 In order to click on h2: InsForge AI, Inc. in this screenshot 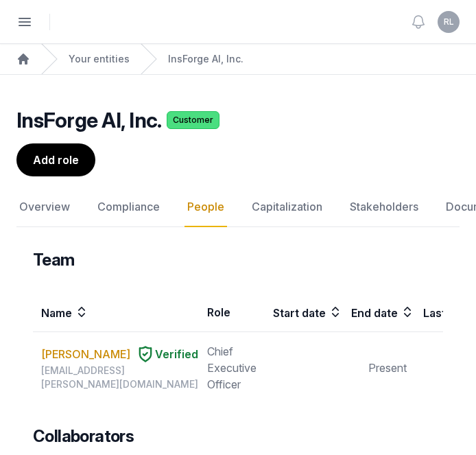, I will do `click(89, 120)`.